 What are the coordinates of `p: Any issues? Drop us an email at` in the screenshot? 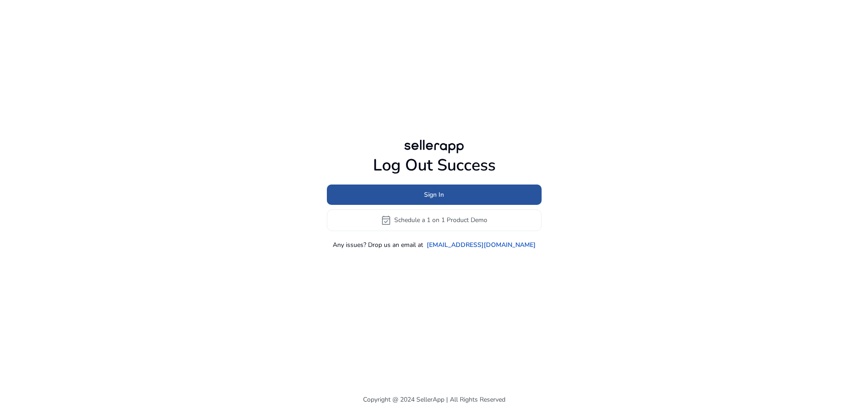 It's located at (378, 245).